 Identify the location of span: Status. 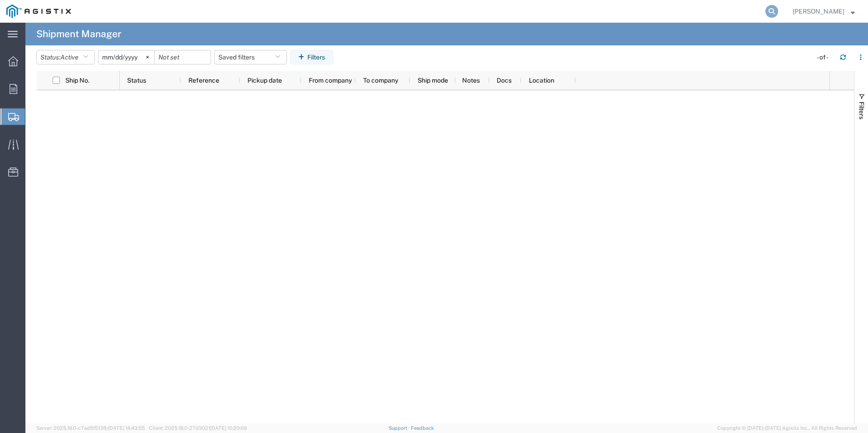
(137, 80).